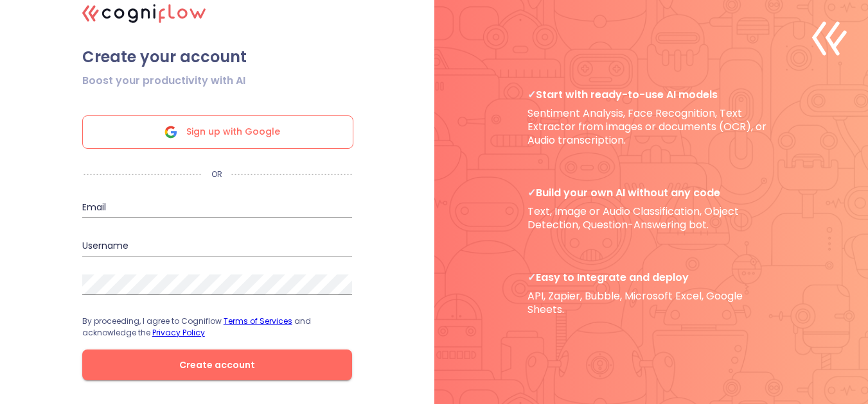 This screenshot has width=868, height=404. I want to click on a: Terms of Services, so click(257, 321).